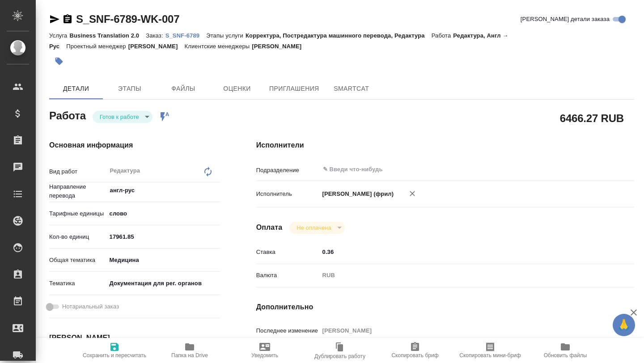 The height and width of the screenshot is (363, 644). Describe the element at coordinates (155, 35) in the screenshot. I see `p: Заказ:` at that location.